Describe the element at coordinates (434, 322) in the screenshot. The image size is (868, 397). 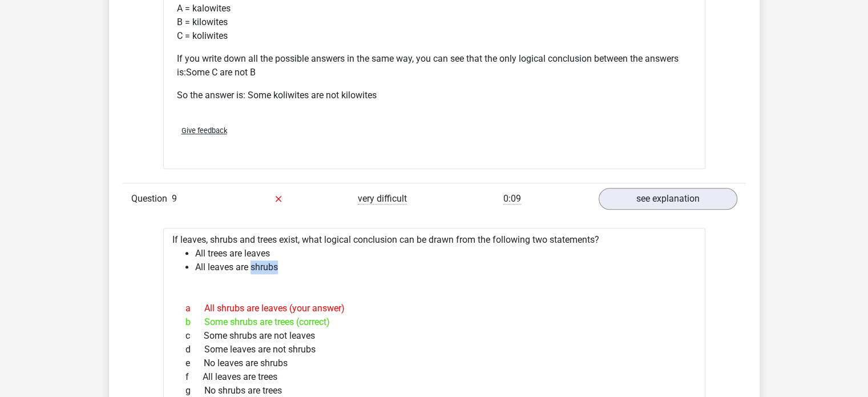
I see `div: Some shrubs are trees (correct)` at that location.